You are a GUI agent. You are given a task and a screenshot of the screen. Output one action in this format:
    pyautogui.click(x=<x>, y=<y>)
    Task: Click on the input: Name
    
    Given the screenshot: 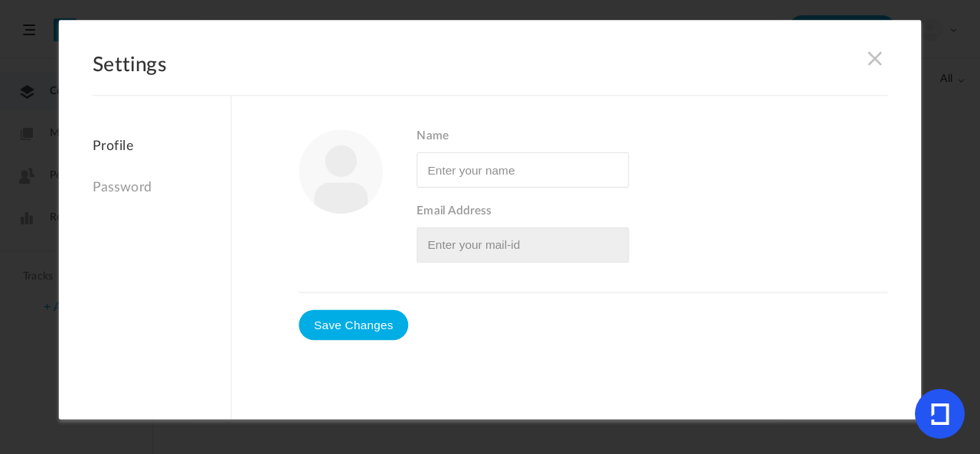 What is the action you would take?
    pyautogui.click(x=522, y=170)
    